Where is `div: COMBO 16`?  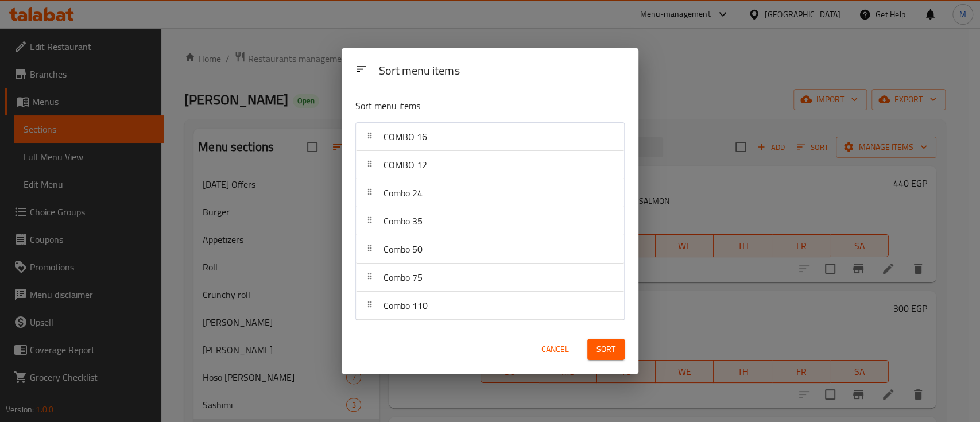 div: COMBO 16 is located at coordinates (490, 136).